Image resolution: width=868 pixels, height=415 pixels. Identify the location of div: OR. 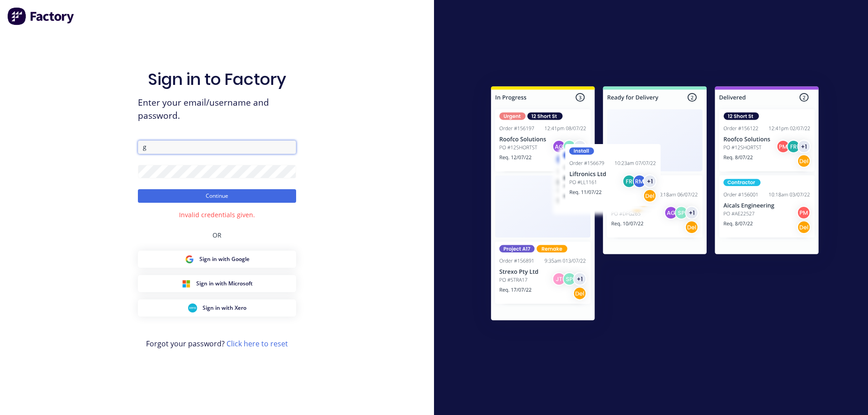
(217, 235).